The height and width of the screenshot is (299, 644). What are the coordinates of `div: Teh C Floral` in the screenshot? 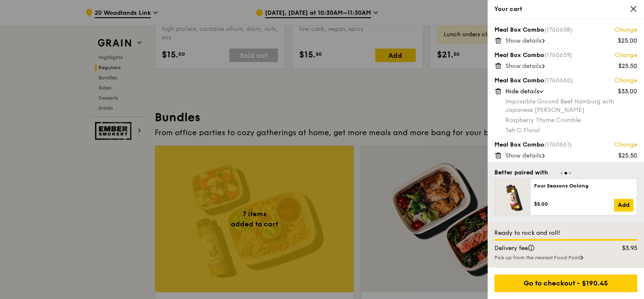 It's located at (572, 130).